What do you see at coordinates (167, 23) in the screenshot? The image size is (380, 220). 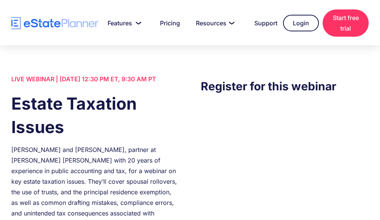 I see `a: Pricing` at bounding box center [167, 23].